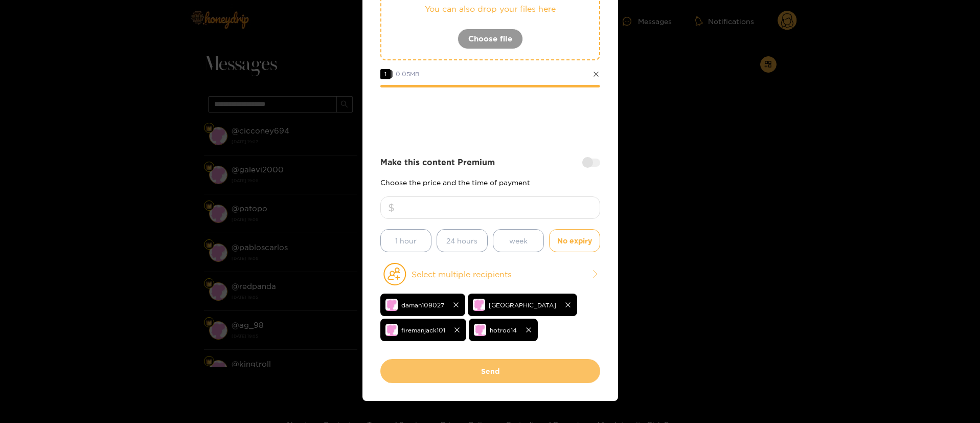 The width and height of the screenshot is (980, 423). What do you see at coordinates (490, 371) in the screenshot?
I see `button: Send` at bounding box center [490, 371].